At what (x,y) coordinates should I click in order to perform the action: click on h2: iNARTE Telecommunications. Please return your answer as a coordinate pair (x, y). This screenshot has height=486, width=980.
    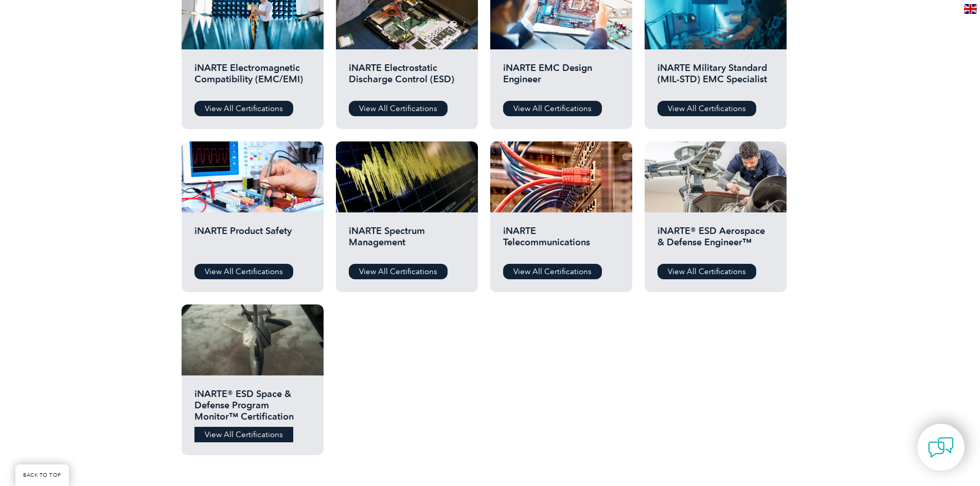
    Looking at the image, I should click on (561, 241).